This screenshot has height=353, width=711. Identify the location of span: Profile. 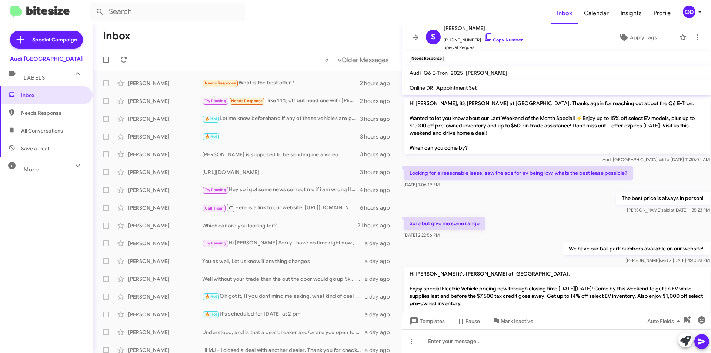
(662, 13).